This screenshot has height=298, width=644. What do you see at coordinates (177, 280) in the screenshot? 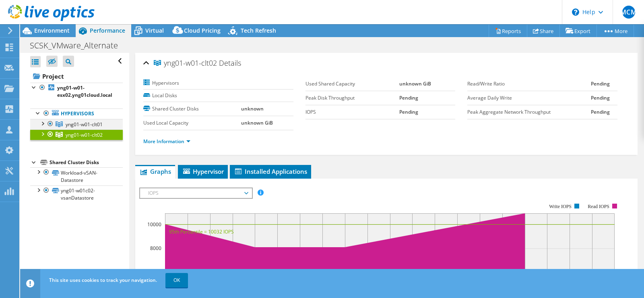
I see `a: OK` at bounding box center [177, 280].